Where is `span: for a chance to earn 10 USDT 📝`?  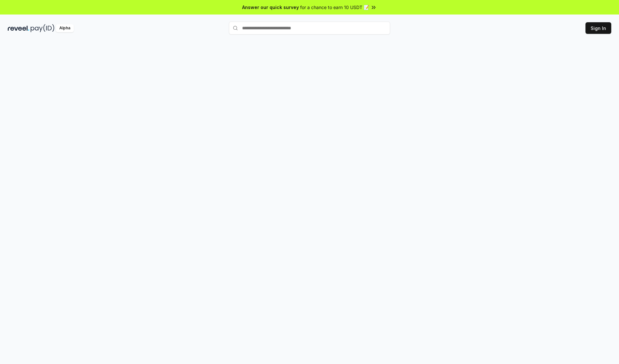
span: for a chance to earn 10 USDT 📝 is located at coordinates (335, 7).